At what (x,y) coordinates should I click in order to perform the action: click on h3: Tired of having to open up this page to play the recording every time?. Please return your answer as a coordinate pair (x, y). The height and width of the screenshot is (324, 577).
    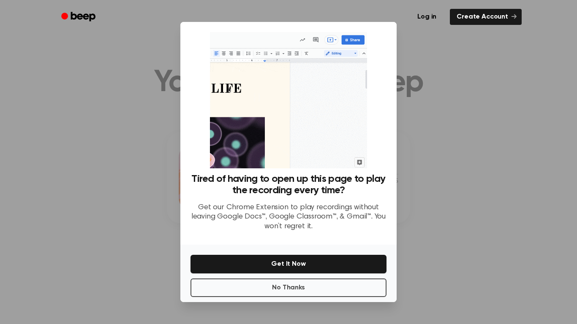
    Looking at the image, I should click on (288, 185).